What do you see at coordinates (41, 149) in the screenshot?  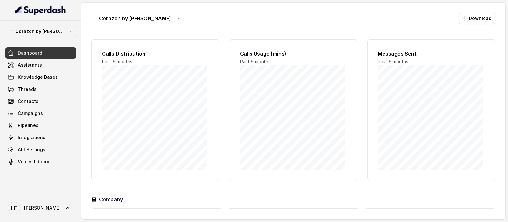 I see `a: API Settings` at bounding box center [41, 149].